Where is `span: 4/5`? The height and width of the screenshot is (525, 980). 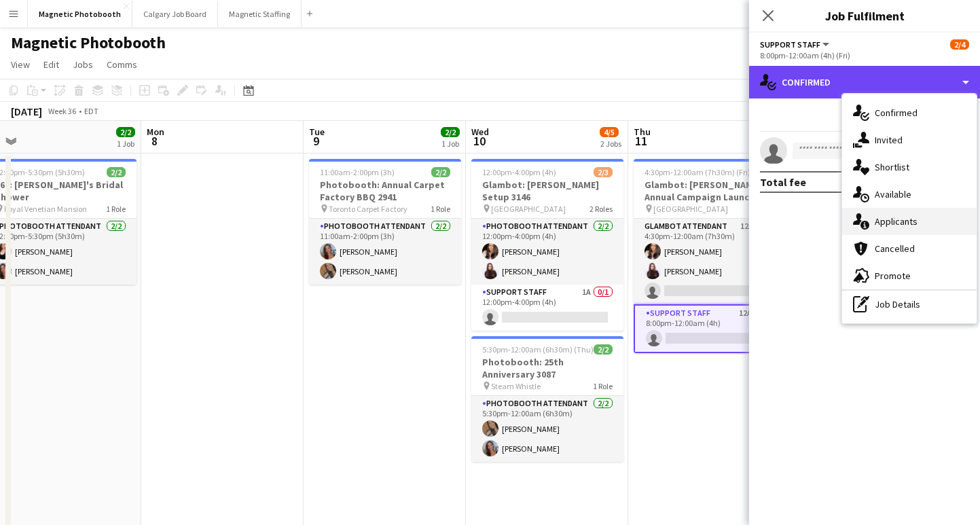 span: 4/5 is located at coordinates (609, 132).